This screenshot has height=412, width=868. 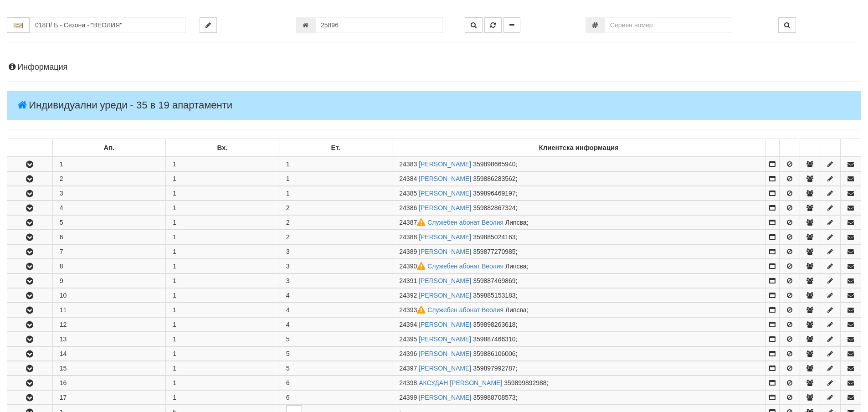 What do you see at coordinates (109, 193) in the screenshot?
I see `td: 3` at bounding box center [109, 193].